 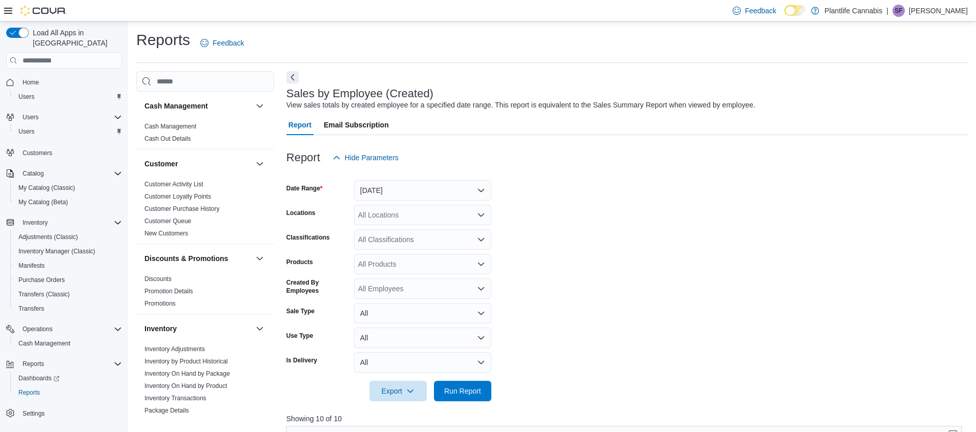 I want to click on button: Inventory Manager (Classic), so click(x=68, y=251).